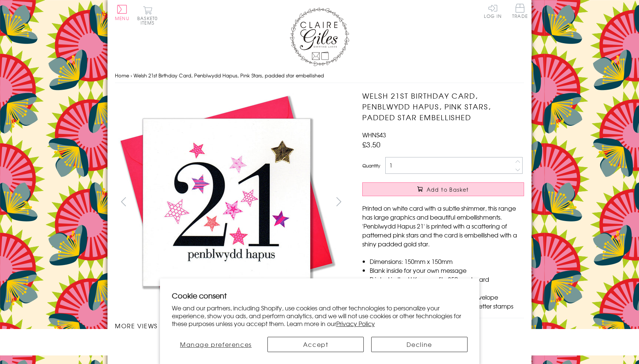 The image size is (639, 364). I want to click on button: next, so click(339, 201).